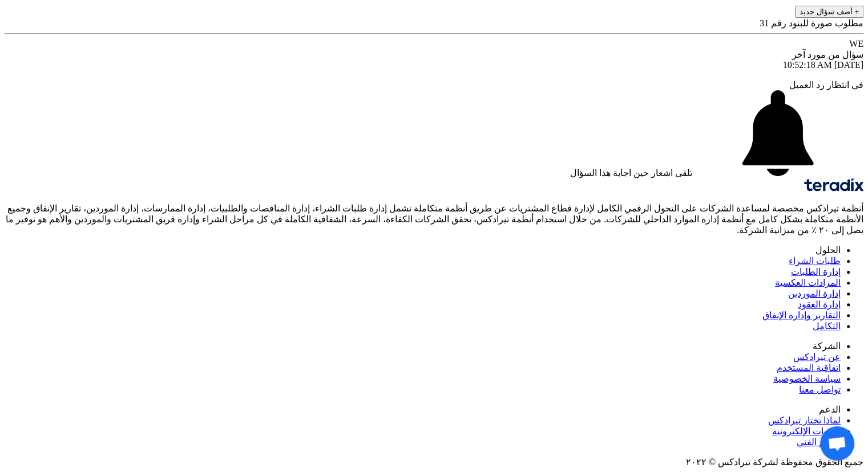 This screenshot has height=472, width=868. I want to click on div: سؤال من مورد آخر, so click(434, 54).